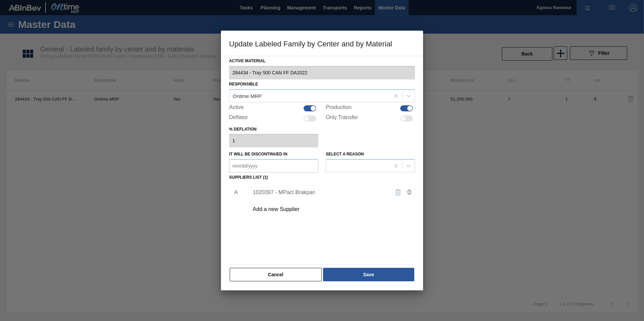 The width and height of the screenshot is (644, 321). Describe the element at coordinates (319, 192) in the screenshot. I see `div: 1020397 - MPact Brakpan` at that location.